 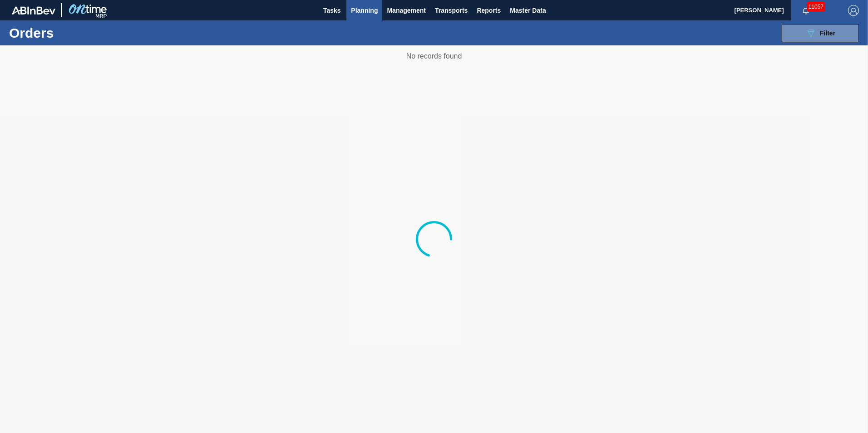 What do you see at coordinates (452, 10) in the screenshot?
I see `span: Transports` at bounding box center [452, 10].